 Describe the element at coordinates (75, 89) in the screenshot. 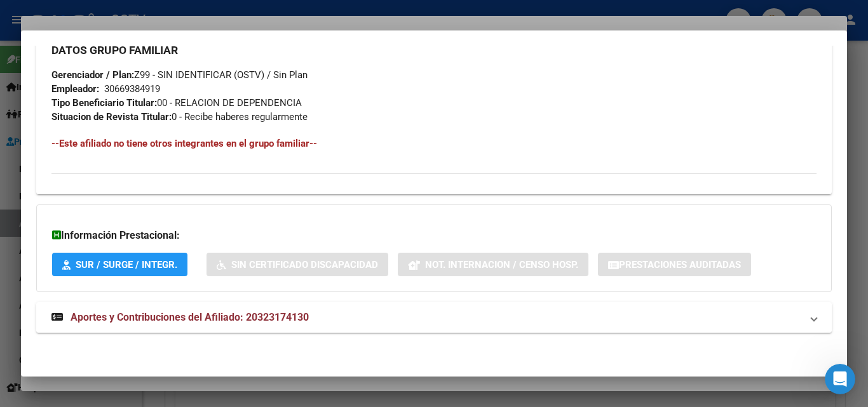

I see `strong: Empleador:` at that location.